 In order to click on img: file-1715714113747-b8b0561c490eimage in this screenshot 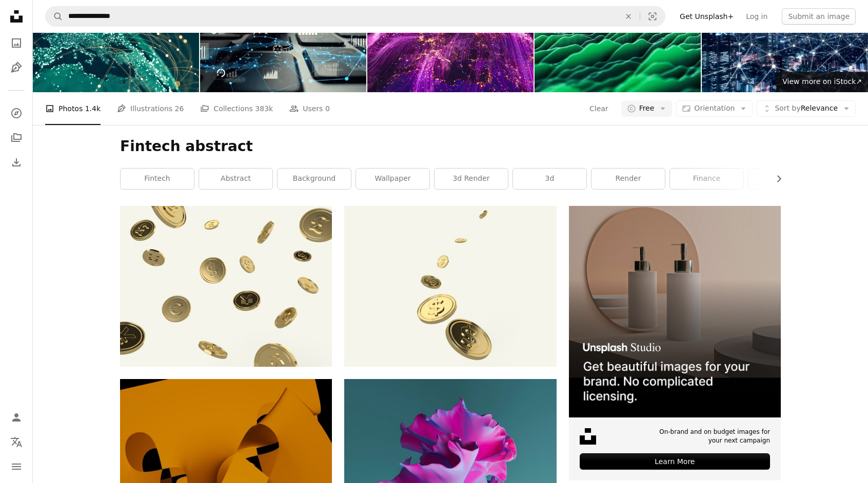, I will do `click(675, 312)`.